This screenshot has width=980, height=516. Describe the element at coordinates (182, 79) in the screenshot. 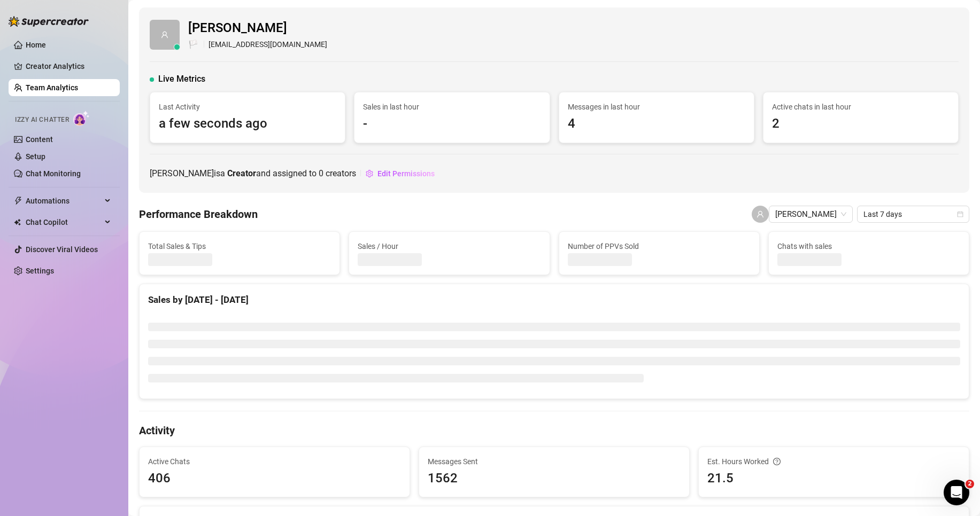

I see `span: Live Metrics` at that location.